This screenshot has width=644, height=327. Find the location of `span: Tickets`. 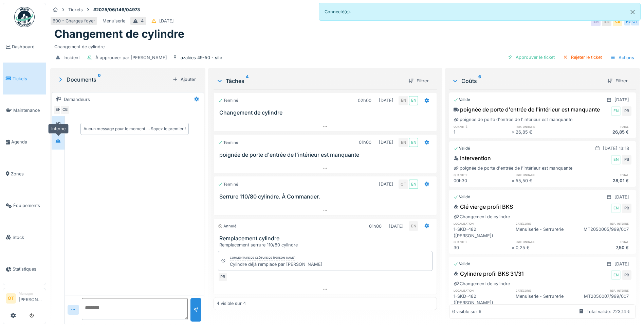

span: Tickets is located at coordinates (28, 78).